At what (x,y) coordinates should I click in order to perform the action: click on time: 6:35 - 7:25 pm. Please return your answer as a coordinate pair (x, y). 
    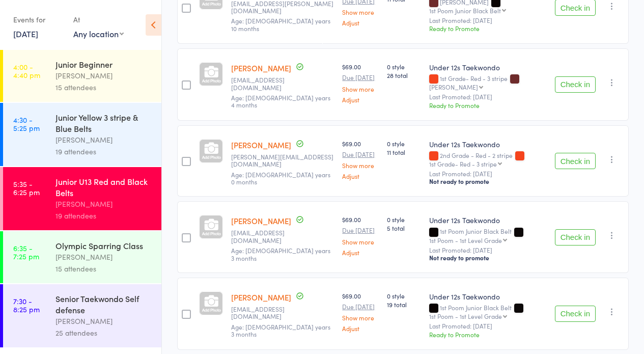
    Looking at the image, I should click on (26, 252).